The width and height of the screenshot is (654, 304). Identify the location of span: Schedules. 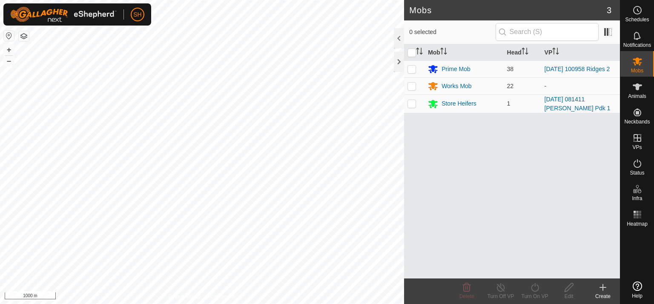
(637, 20).